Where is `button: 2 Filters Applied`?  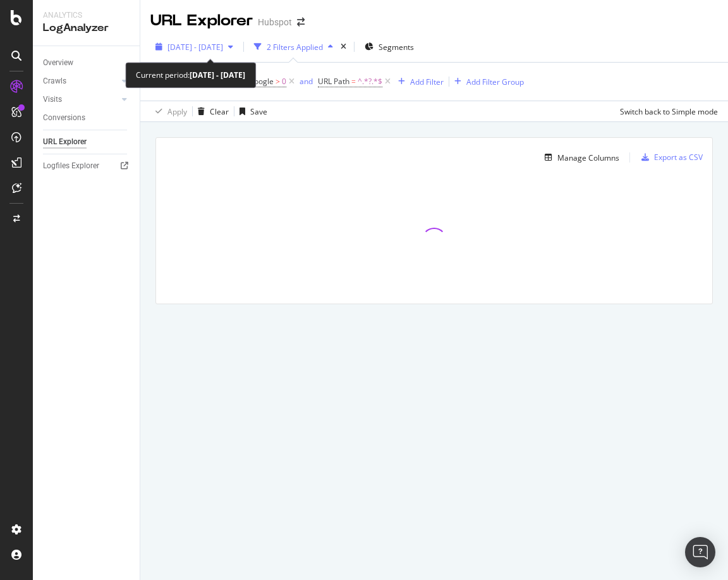 button: 2 Filters Applied is located at coordinates (293, 47).